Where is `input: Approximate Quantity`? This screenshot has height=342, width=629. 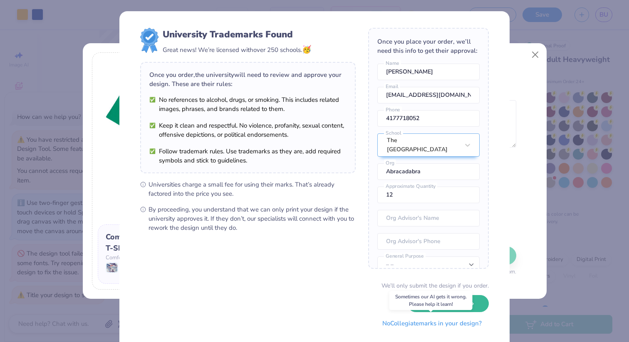
input: Approximate Quantity is located at coordinates (429, 195).